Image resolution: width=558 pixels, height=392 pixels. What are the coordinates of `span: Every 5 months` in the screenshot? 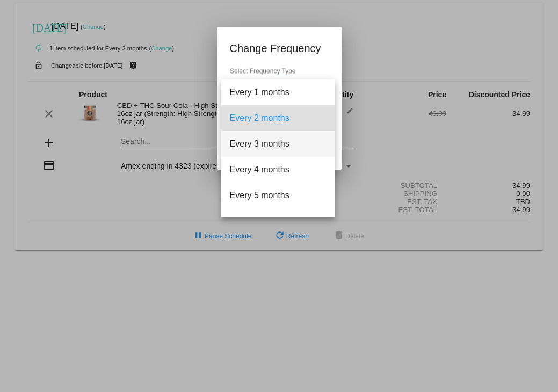 It's located at (279, 196).